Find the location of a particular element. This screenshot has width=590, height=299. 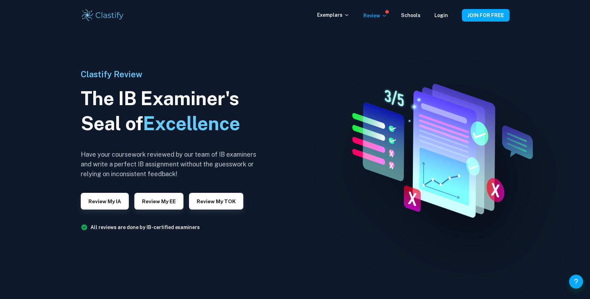

a: JOIN FOR FREE is located at coordinates (485, 15).